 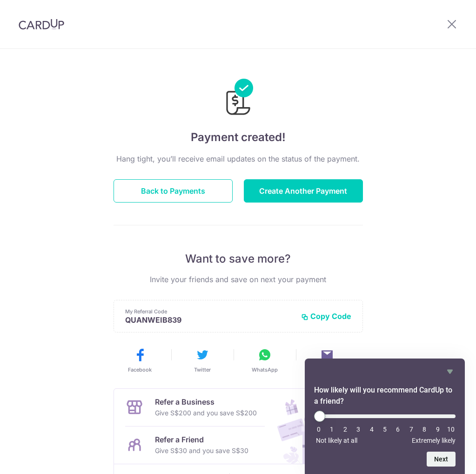 I want to click on button: Create Another Payment, so click(x=304, y=191).